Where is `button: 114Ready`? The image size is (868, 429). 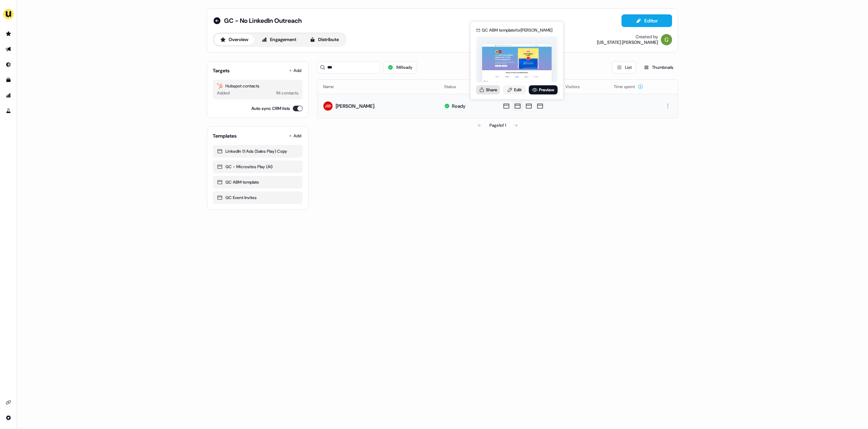 button: 114Ready is located at coordinates (400, 67).